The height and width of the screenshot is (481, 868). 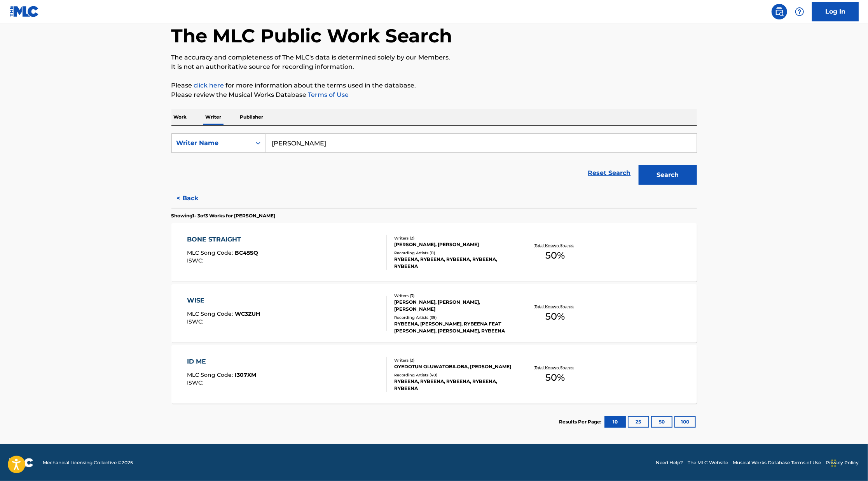 What do you see at coordinates (848, 462) in the screenshot?
I see `div: Chat Widget` at bounding box center [848, 462].